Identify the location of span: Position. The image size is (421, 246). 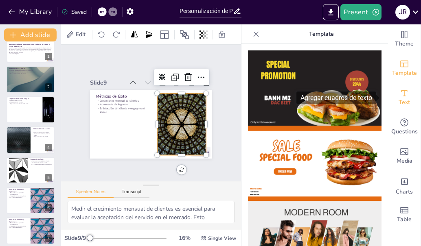
(184, 35).